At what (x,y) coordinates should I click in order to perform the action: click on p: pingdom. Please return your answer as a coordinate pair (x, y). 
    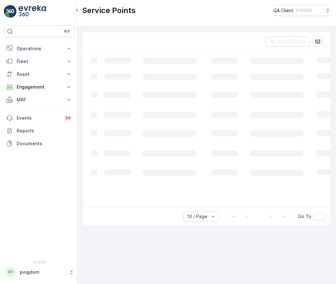
    Looking at the image, I should click on (43, 272).